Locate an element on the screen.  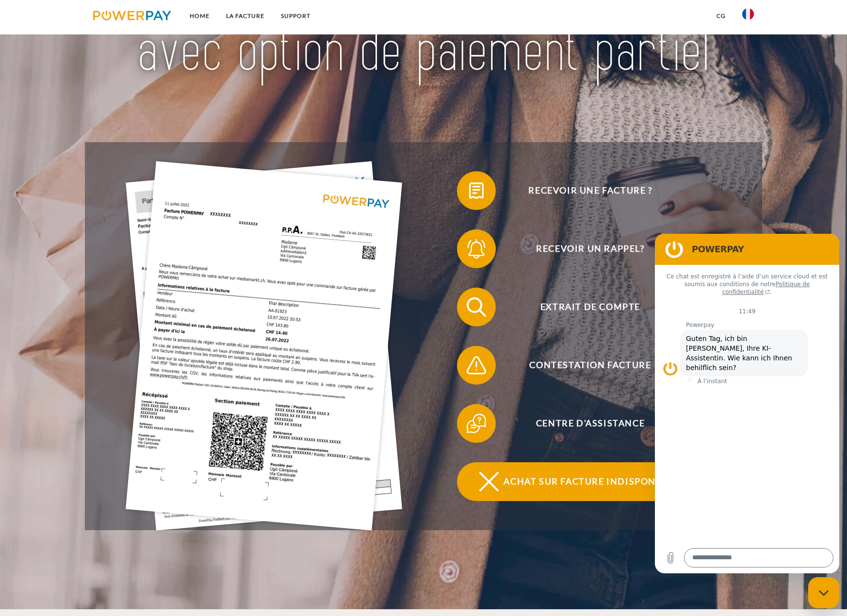
img: fr is located at coordinates (748, 14).